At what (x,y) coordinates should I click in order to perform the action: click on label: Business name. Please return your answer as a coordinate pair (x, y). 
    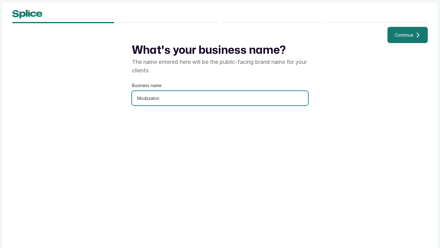
    Looking at the image, I should click on (220, 85).